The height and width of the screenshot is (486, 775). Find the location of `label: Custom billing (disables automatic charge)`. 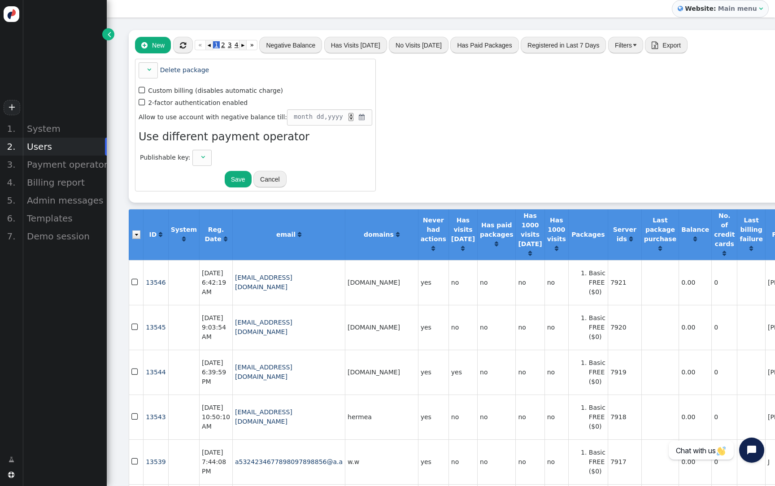

label: Custom billing (disables automatic charge) is located at coordinates (211, 91).